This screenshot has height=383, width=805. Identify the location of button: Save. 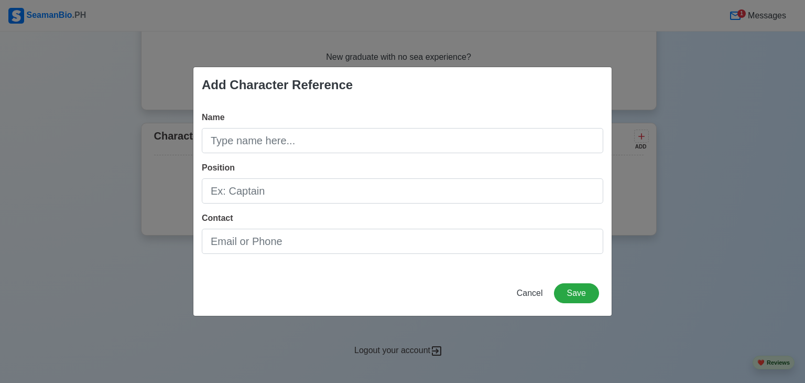
(577, 293).